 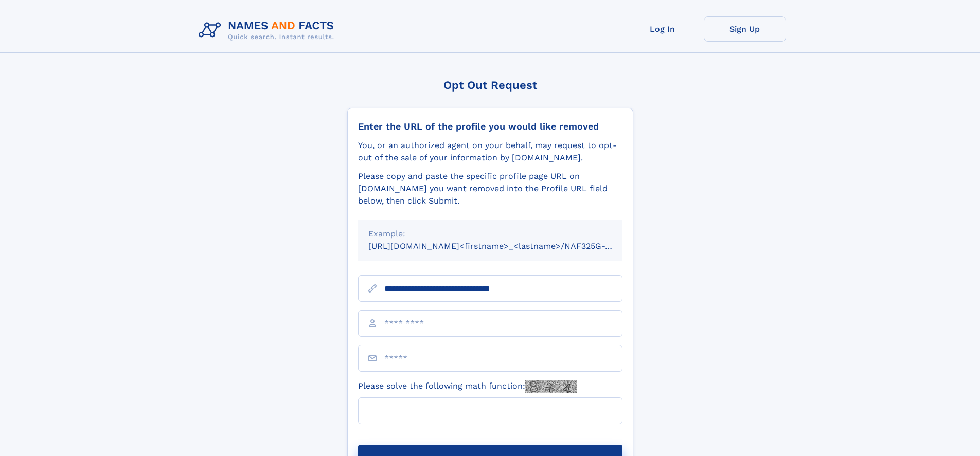 I want to click on img: Logo Names and Facts, so click(x=269, y=31).